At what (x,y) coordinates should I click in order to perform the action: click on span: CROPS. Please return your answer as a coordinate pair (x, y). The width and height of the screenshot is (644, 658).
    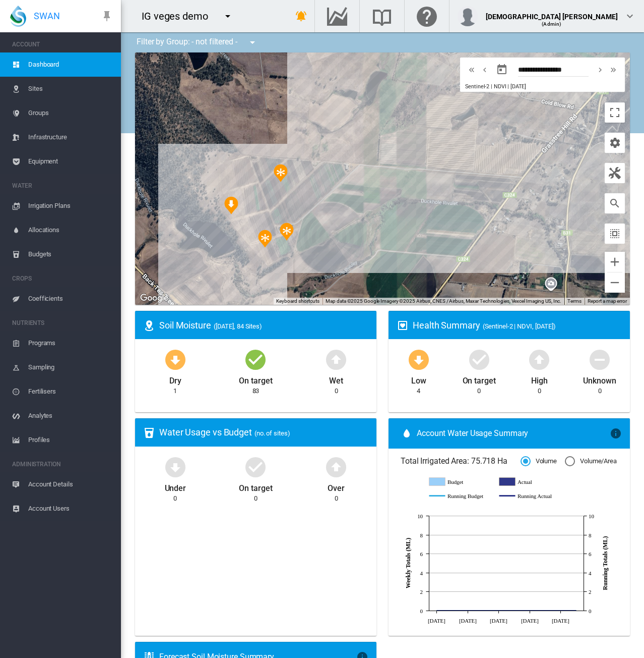
    Looking at the image, I should click on (63, 279).